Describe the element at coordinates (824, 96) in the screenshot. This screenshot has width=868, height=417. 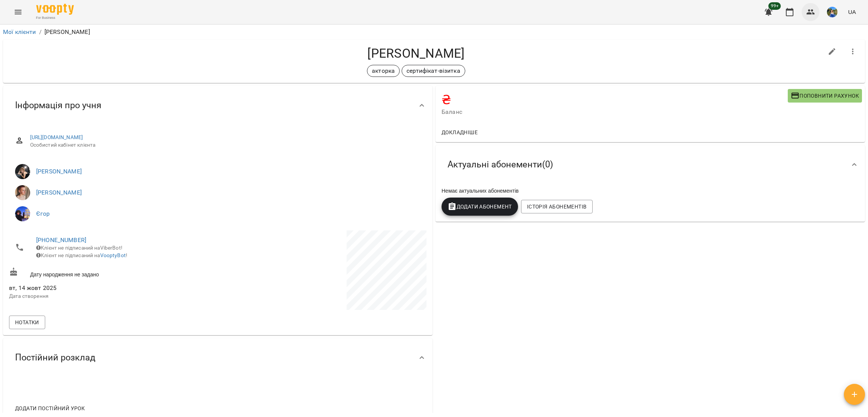
I see `span: Поповнити рахунок` at that location.